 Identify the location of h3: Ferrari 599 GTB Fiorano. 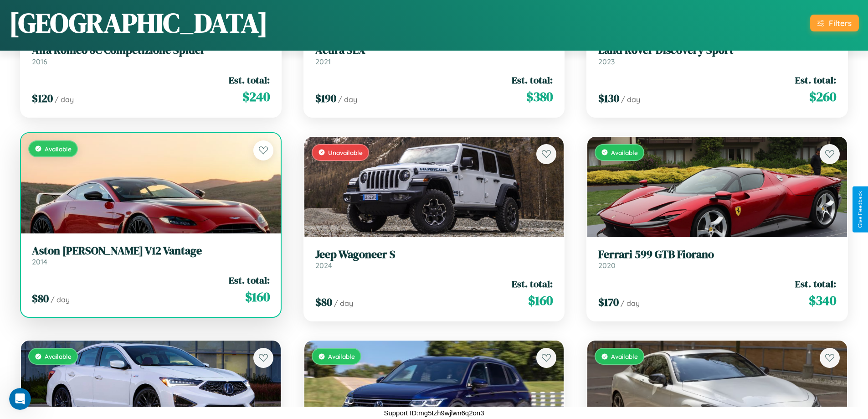
(717, 254).